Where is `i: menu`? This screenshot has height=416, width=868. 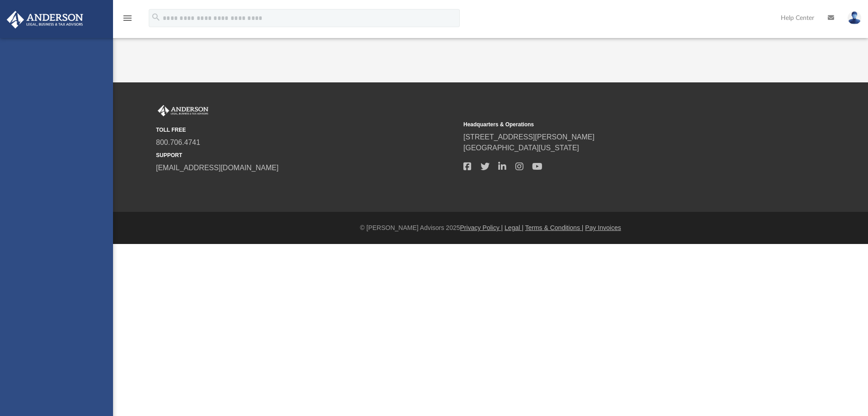
i: menu is located at coordinates (128, 18).